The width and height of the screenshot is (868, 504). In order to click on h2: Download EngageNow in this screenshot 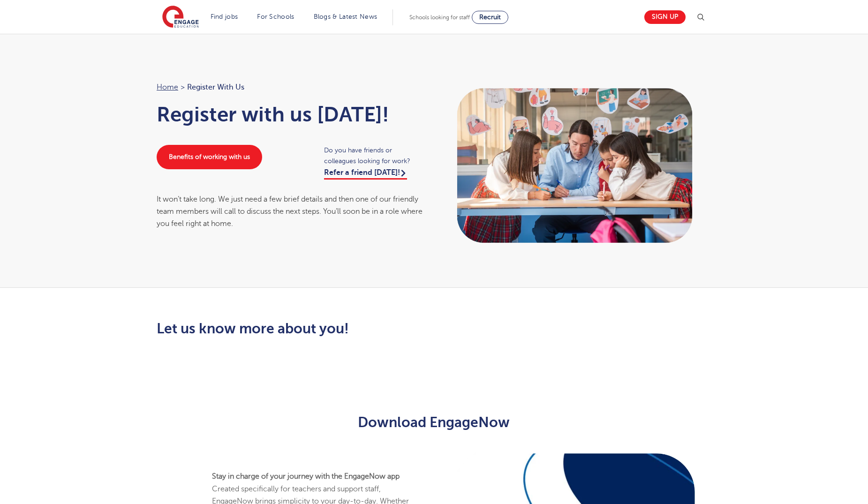, I will do `click(434, 422)`.